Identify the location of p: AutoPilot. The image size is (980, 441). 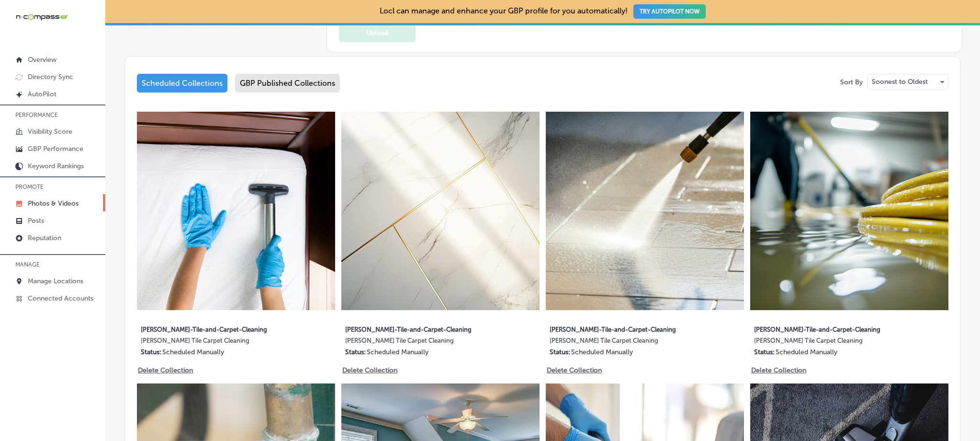
(42, 94).